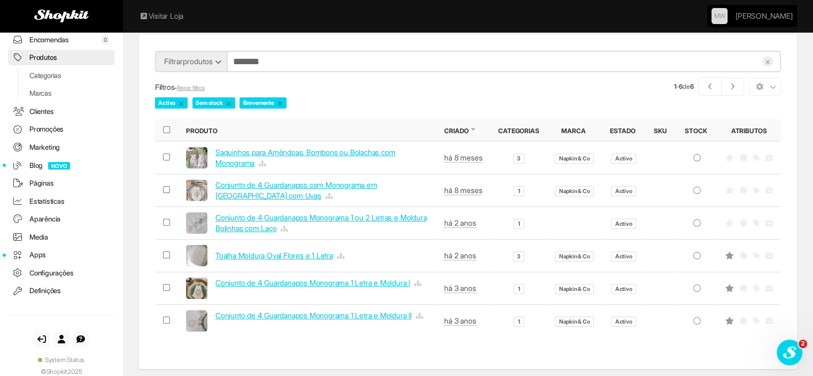 Image resolution: width=813 pixels, height=376 pixels. What do you see at coordinates (105, 40) in the screenshot?
I see `span: 0` at bounding box center [105, 40].